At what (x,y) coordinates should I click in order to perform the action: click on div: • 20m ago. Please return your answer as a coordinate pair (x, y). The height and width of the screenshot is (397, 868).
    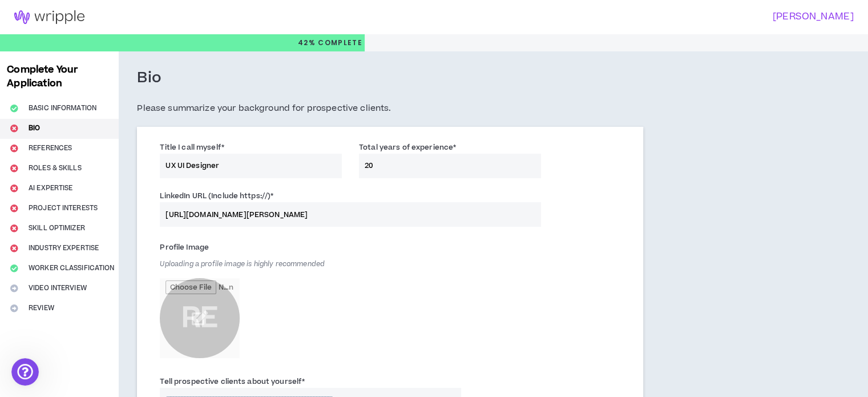
    Looking at the image, I should click on (129, 98).